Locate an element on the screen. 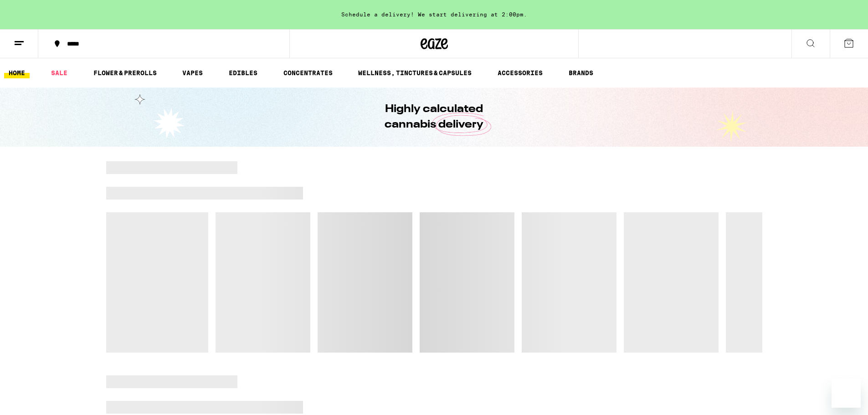  a: SALE is located at coordinates (59, 73).